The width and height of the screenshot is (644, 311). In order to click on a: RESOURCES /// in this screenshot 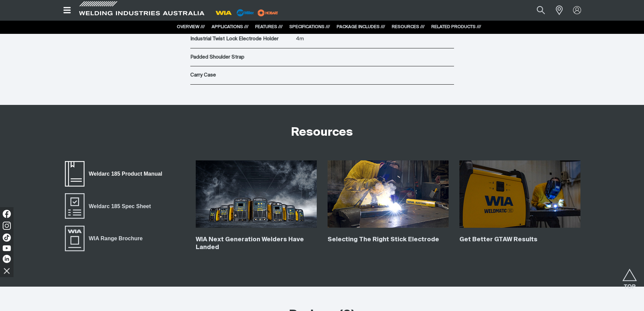, I will do `click(408, 27)`.